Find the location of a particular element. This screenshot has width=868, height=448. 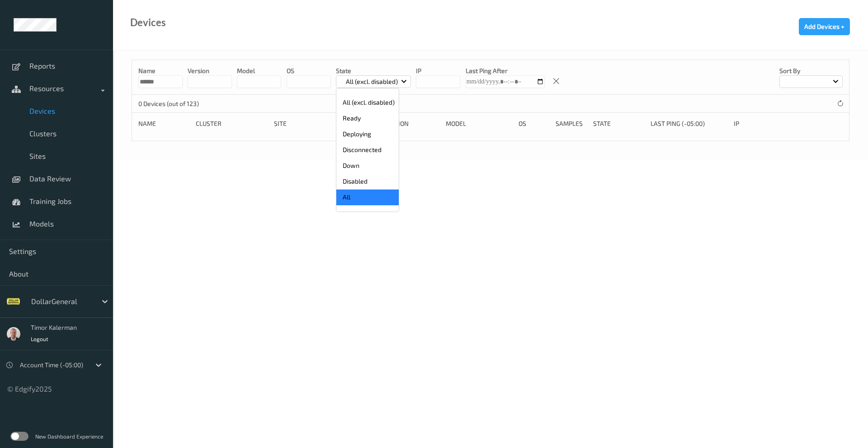

div: Devices is located at coordinates (148, 22).